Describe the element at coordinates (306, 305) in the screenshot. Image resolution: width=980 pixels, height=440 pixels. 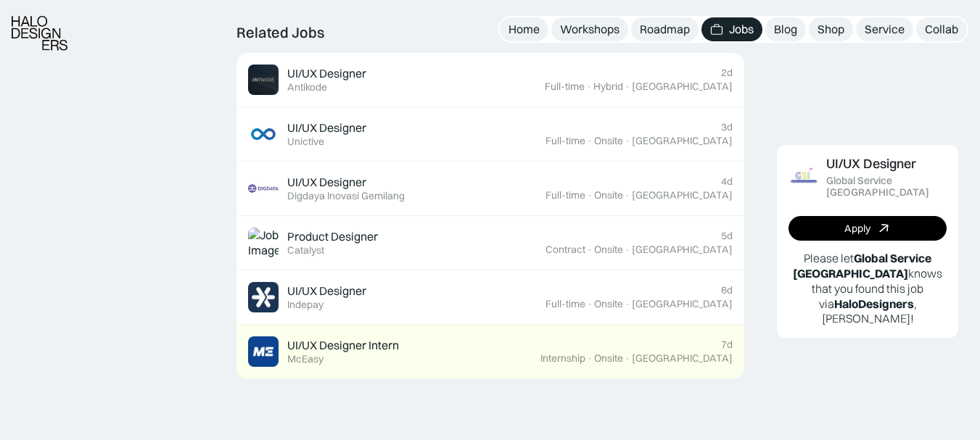
I see `div: Indepay` at that location.